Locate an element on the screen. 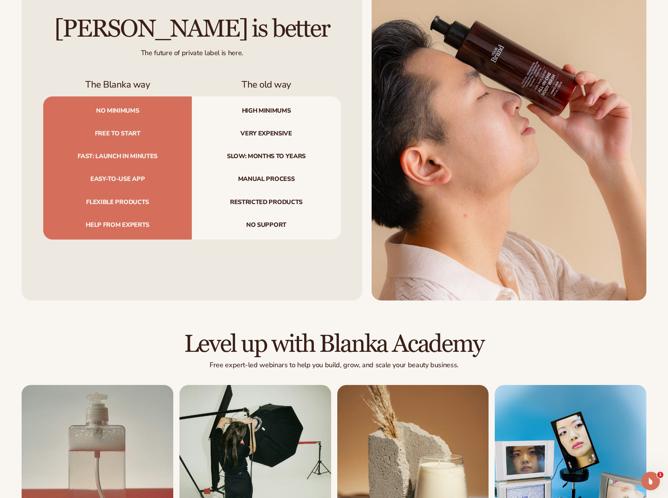  span: Slow: months to years is located at coordinates (266, 156).